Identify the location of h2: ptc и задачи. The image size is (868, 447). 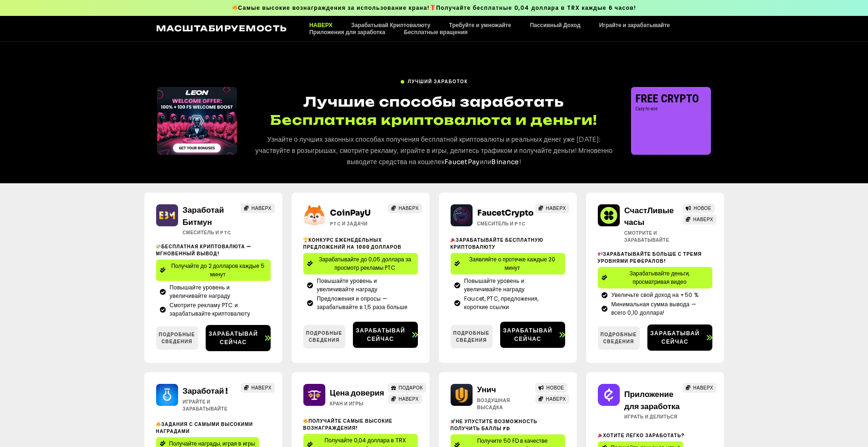
(359, 224).